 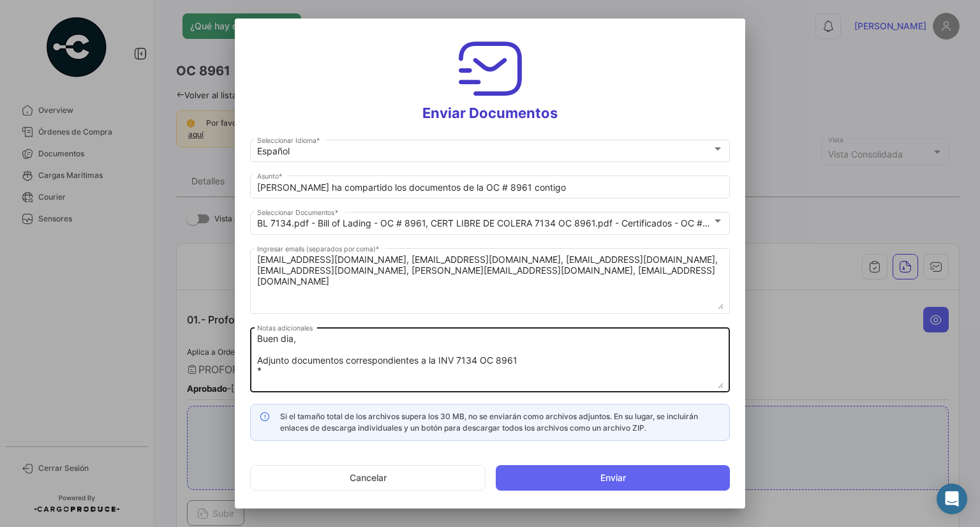 I want to click on h3: Enviar Documentos, so click(x=490, y=78).